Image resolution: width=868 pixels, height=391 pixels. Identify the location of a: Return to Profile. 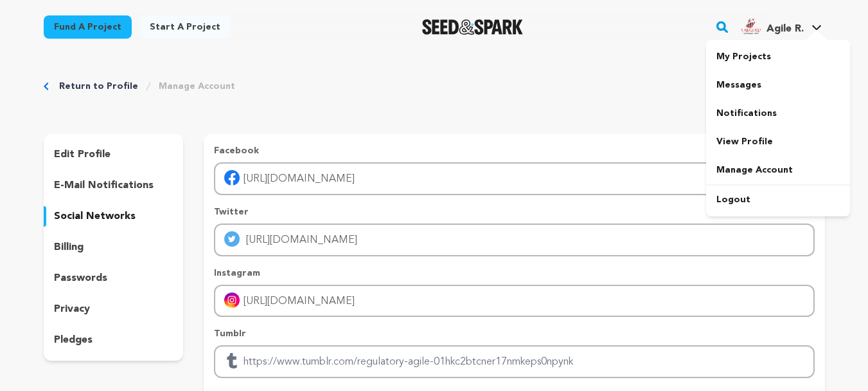
(98, 86).